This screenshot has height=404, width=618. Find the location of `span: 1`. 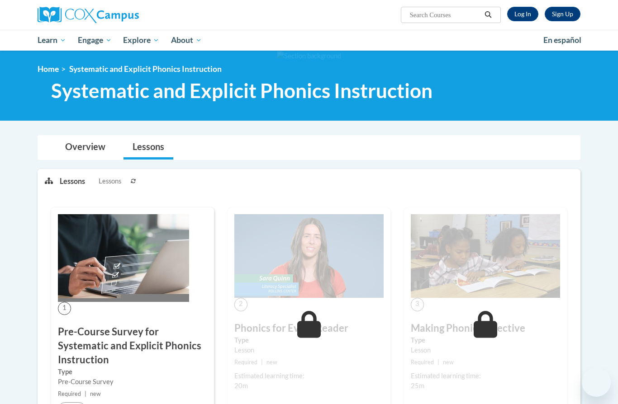

span: 1 is located at coordinates (64, 308).